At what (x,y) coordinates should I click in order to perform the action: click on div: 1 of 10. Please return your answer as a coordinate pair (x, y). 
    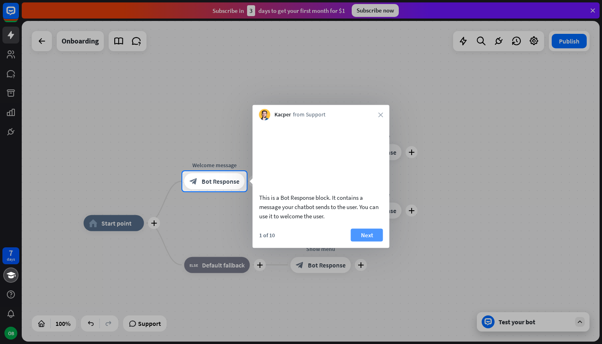
    Looking at the image, I should click on (267, 235).